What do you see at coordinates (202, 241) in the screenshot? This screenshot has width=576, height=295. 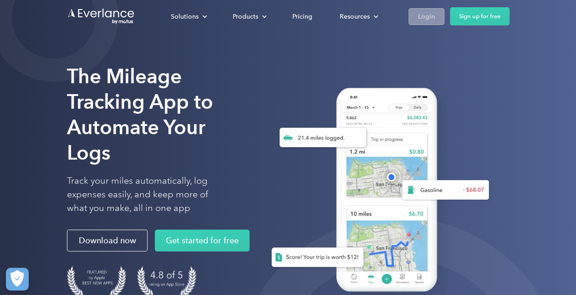 I see `a: Get started for free` at bounding box center [202, 241].